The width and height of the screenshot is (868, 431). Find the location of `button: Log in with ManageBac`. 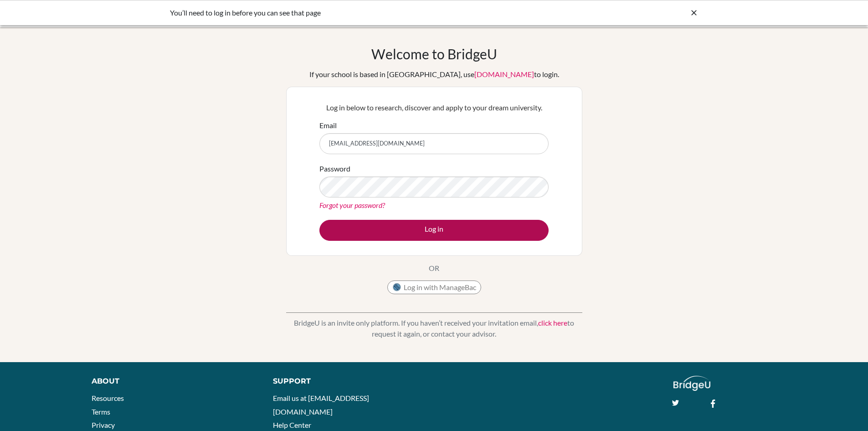

button: Log in with ManageBac is located at coordinates (434, 287).